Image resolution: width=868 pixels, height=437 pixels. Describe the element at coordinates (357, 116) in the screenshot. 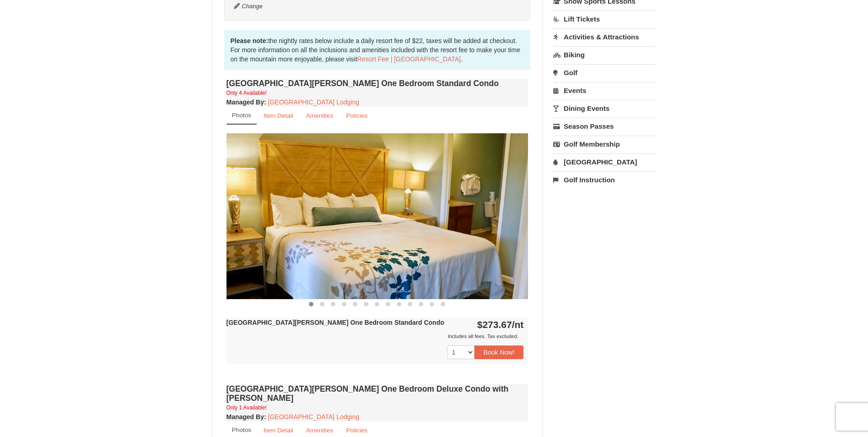

I see `a: Policies` at that location.